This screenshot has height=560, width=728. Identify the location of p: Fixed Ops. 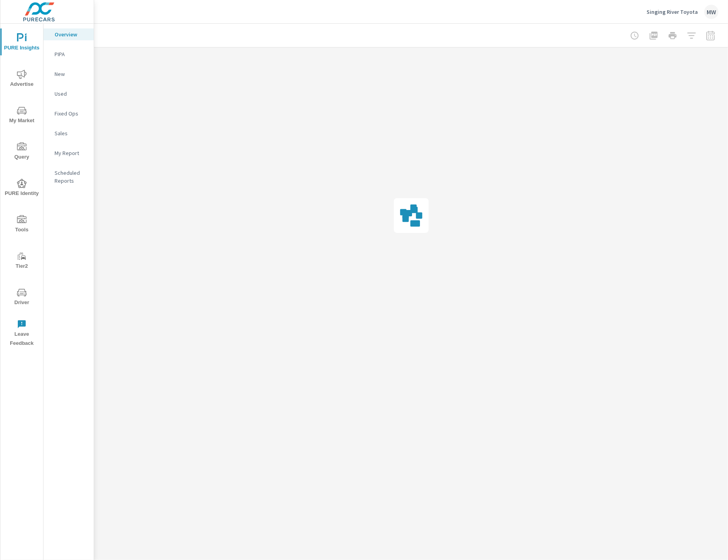
(71, 113).